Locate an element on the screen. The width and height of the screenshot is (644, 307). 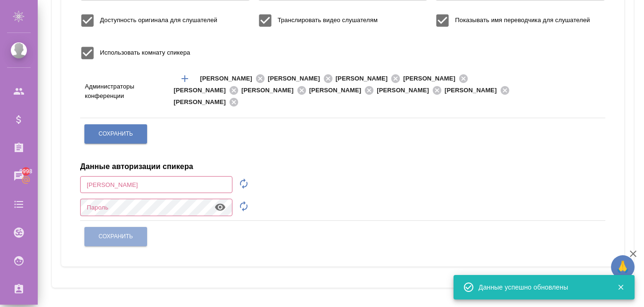
div: Данные успешно обновлены is located at coordinates (541, 287).